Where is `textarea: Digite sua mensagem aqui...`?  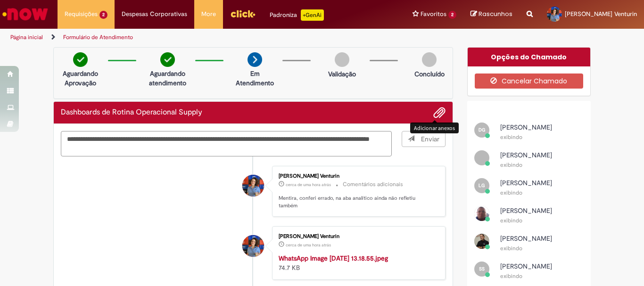 textarea: Digite sua mensagem aqui... is located at coordinates (226, 144).